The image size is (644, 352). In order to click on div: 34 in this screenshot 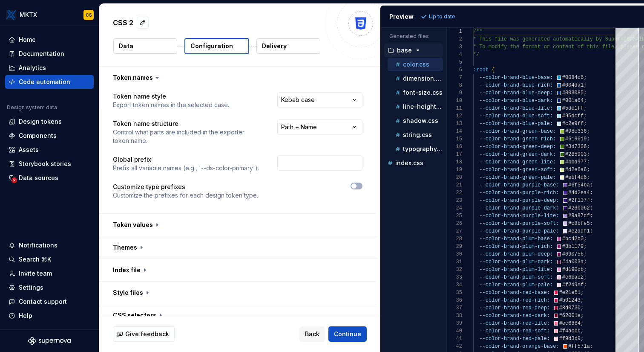, I will do `click(454, 285)`.